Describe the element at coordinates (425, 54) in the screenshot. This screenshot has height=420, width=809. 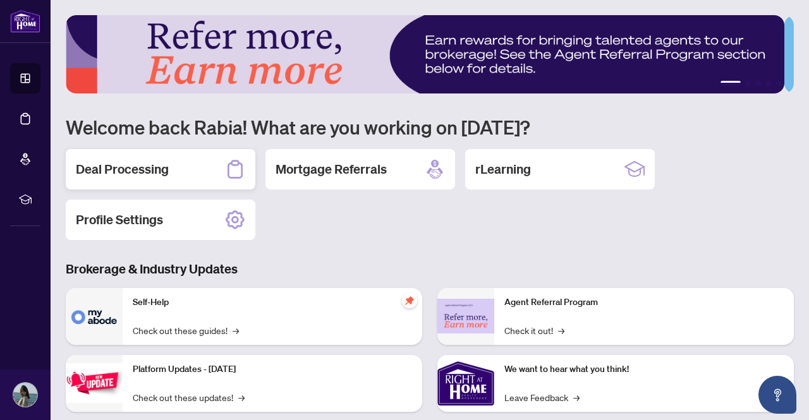
I see `img: Slide 0` at that location.